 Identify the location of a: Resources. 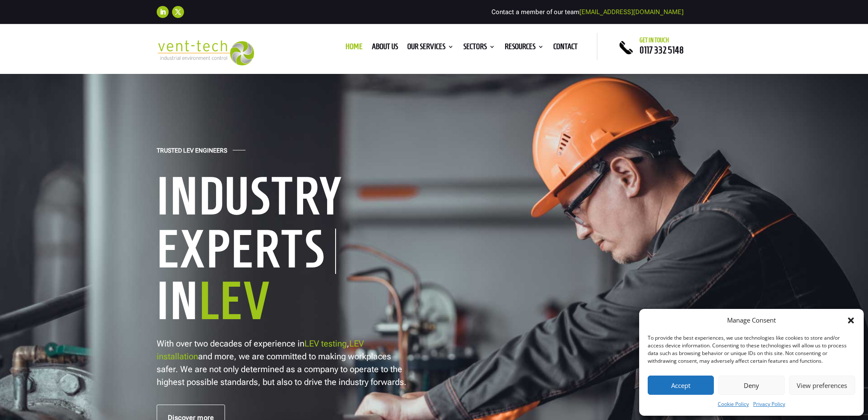
(525, 48).